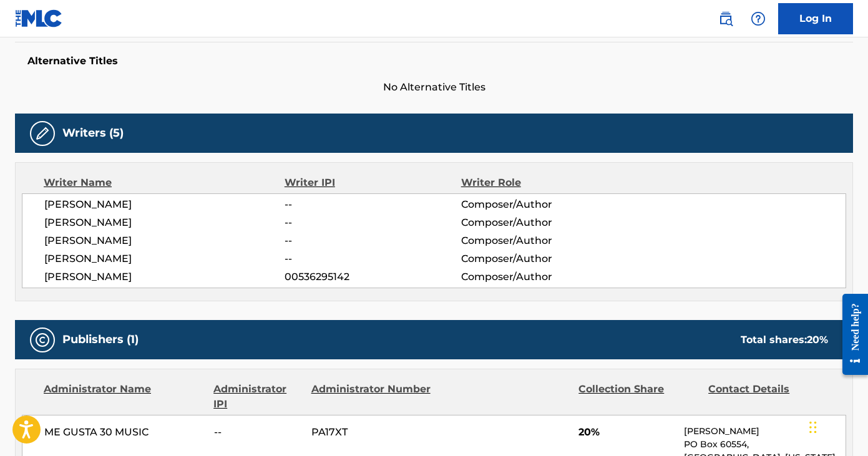  What do you see at coordinates (639, 397) in the screenshot?
I see `div: Collection Share` at bounding box center [639, 397].